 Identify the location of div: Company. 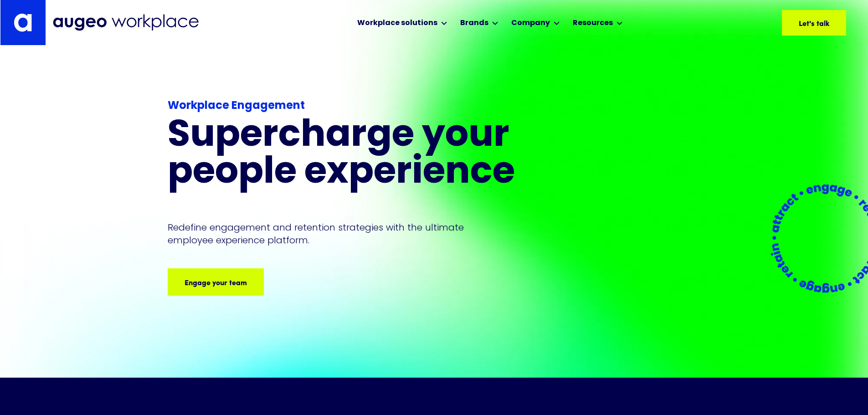
(530, 24).